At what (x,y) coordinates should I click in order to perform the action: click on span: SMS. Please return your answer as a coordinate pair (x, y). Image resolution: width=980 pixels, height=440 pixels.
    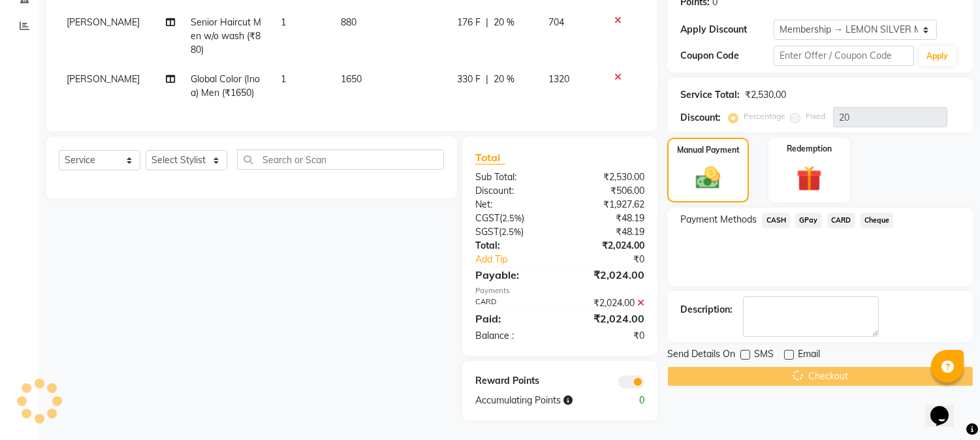
    Looking at the image, I should click on (764, 355).